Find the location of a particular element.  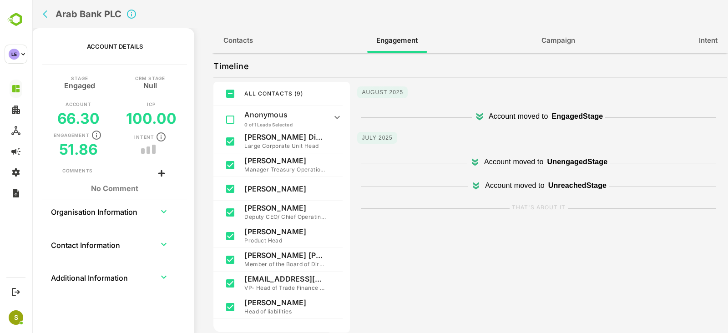

p: VP- Head of Trade Finance Services is located at coordinates (253, 288).